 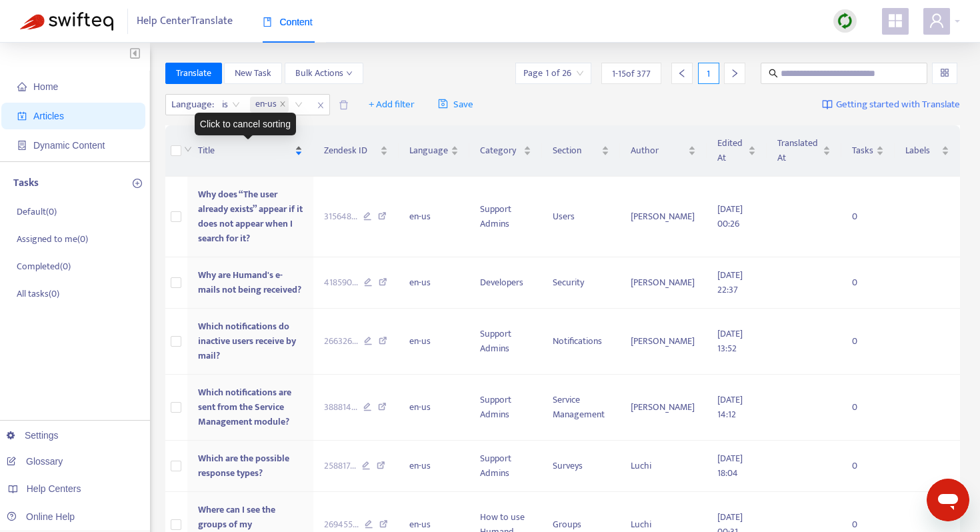 I want to click on span: is, so click(x=231, y=105).